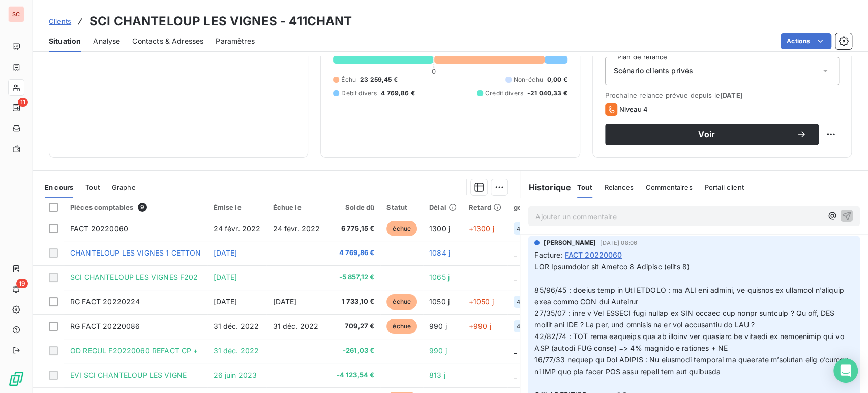 The width and height of the screenshot is (868, 393). I want to click on span: -5 857,12 €, so click(353, 277).